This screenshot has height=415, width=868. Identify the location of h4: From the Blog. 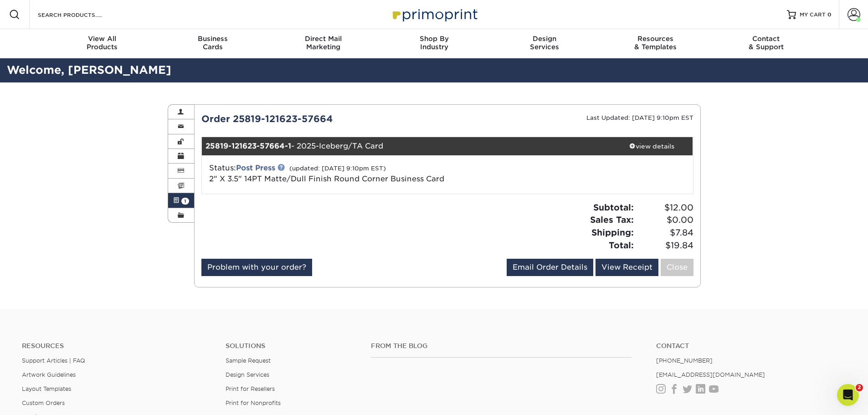
(501, 346).